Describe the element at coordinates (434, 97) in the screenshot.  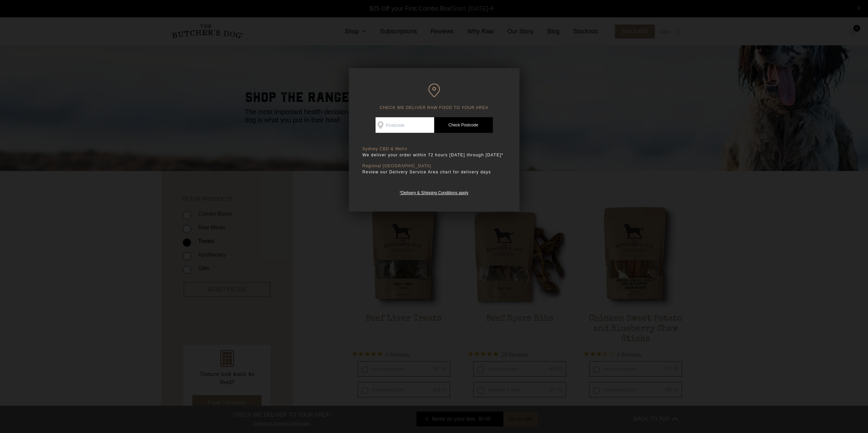
I see `h6: CHECK WE DELIVER RAW FOOD TO YOUR AREA` at that location.